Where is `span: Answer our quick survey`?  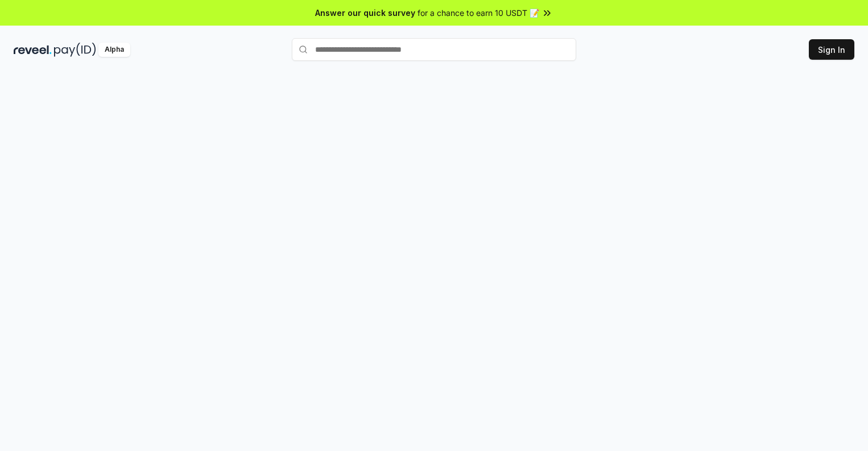
span: Answer our quick survey is located at coordinates (365, 13).